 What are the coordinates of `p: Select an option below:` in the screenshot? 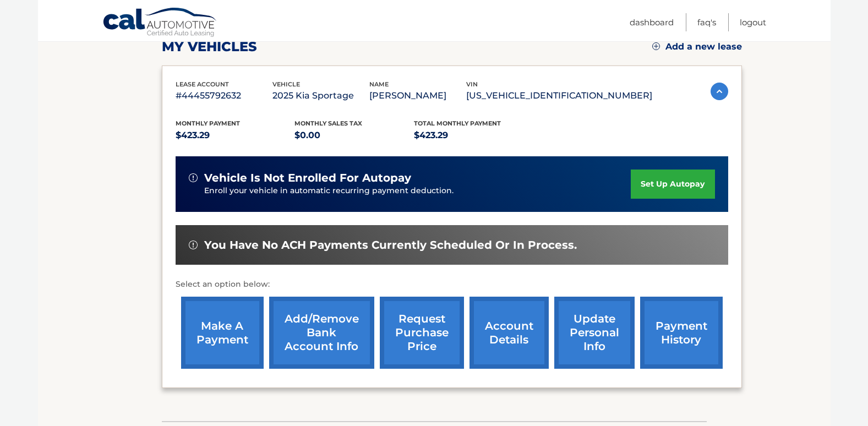 It's located at (451, 284).